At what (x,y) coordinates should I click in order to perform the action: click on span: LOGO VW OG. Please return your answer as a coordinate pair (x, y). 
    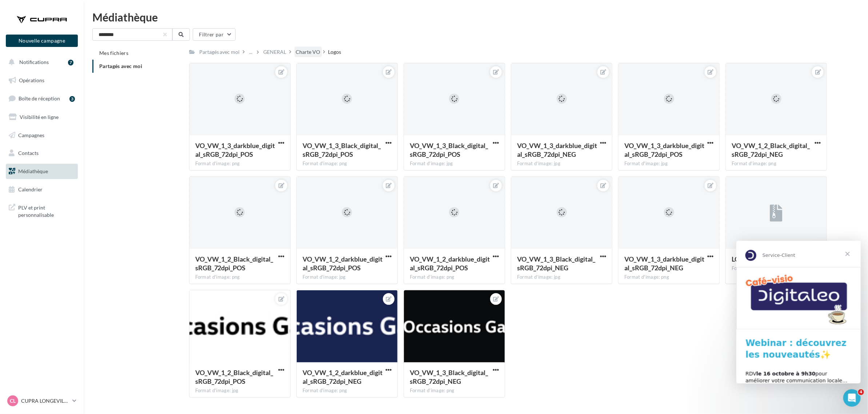
    Looking at the image, I should click on (752, 259).